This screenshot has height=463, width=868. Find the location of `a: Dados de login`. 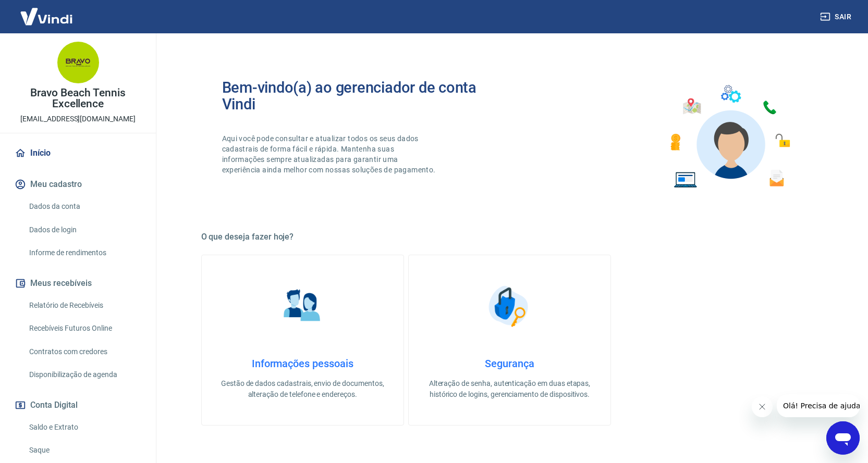

a: Dados de login is located at coordinates (84, 230).